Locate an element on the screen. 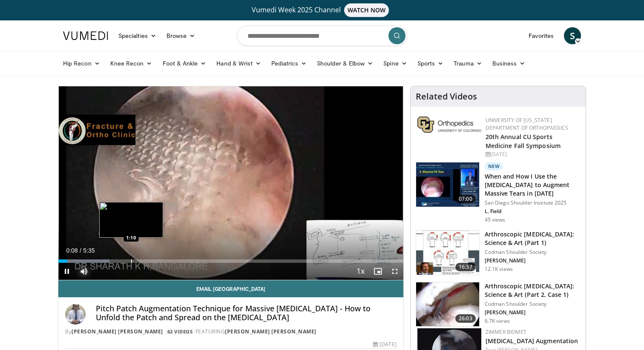  span: WATCH NOW is located at coordinates (367, 10).